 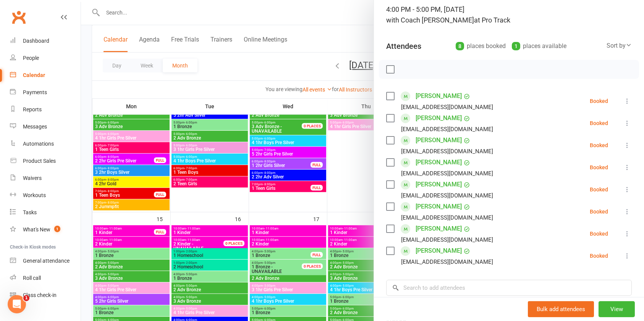 What do you see at coordinates (561, 309) in the screenshot?
I see `button: Bulk add attendees` at bounding box center [561, 309].